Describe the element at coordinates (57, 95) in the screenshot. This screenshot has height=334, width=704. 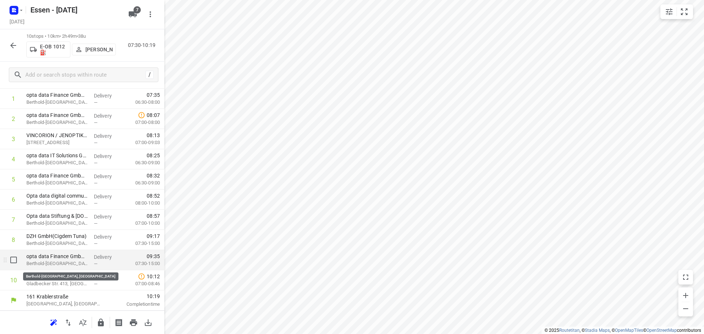
I see `p: opta data Finance GmbH - Berthold-Beitz-Boulevard 461(Cigdem Tuna)` at that location.